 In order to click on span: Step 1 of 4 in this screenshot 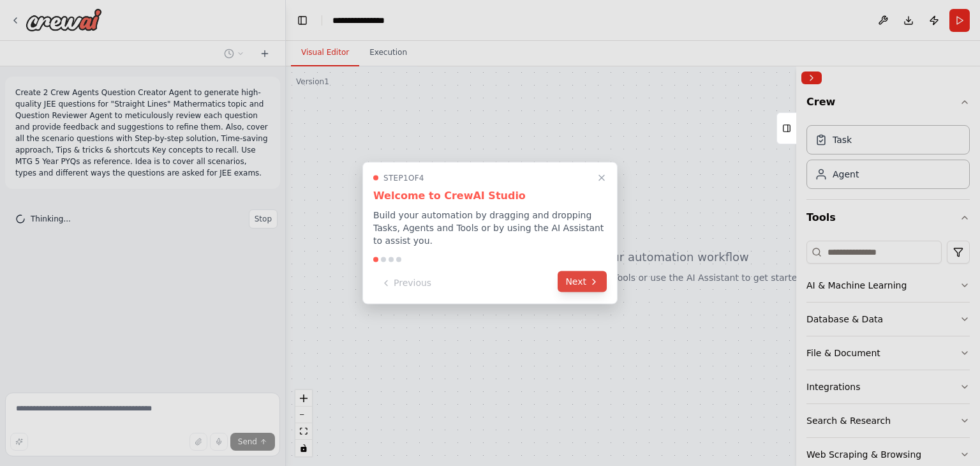, I will do `click(404, 178)`.